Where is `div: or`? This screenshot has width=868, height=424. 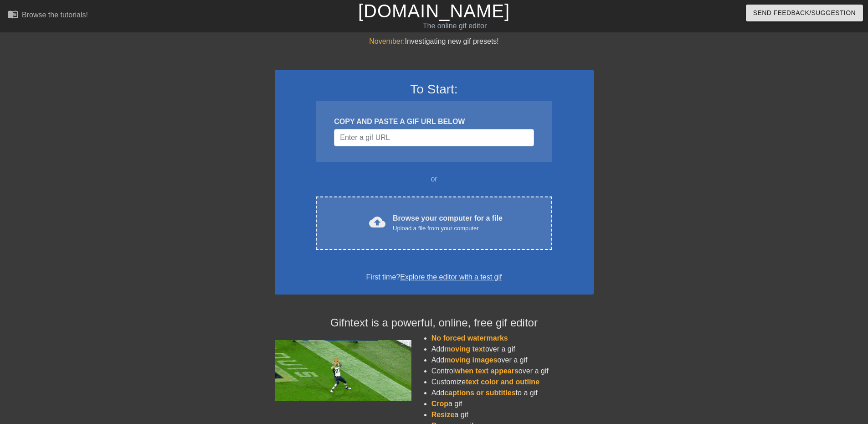 div: or is located at coordinates (434, 179).